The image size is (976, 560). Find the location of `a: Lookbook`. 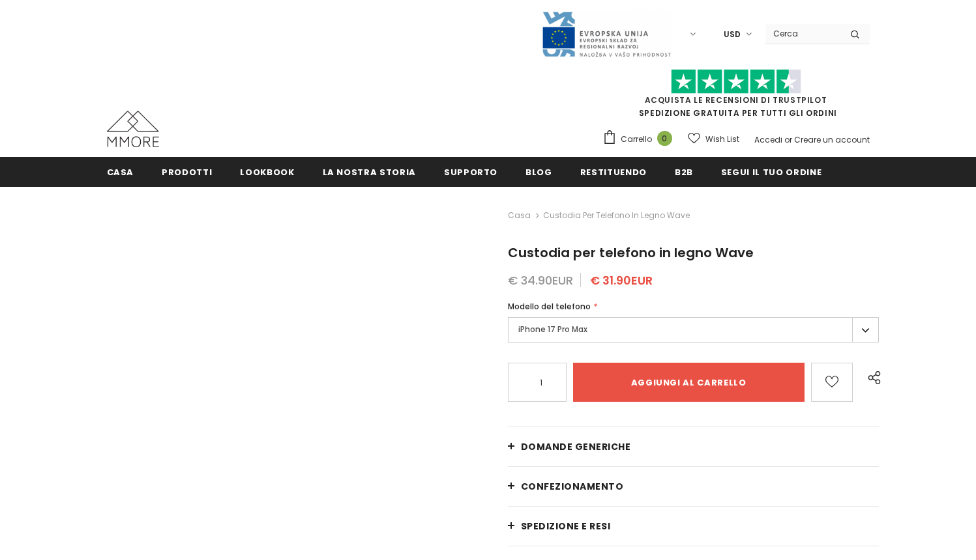

a: Lookbook is located at coordinates (266, 171).